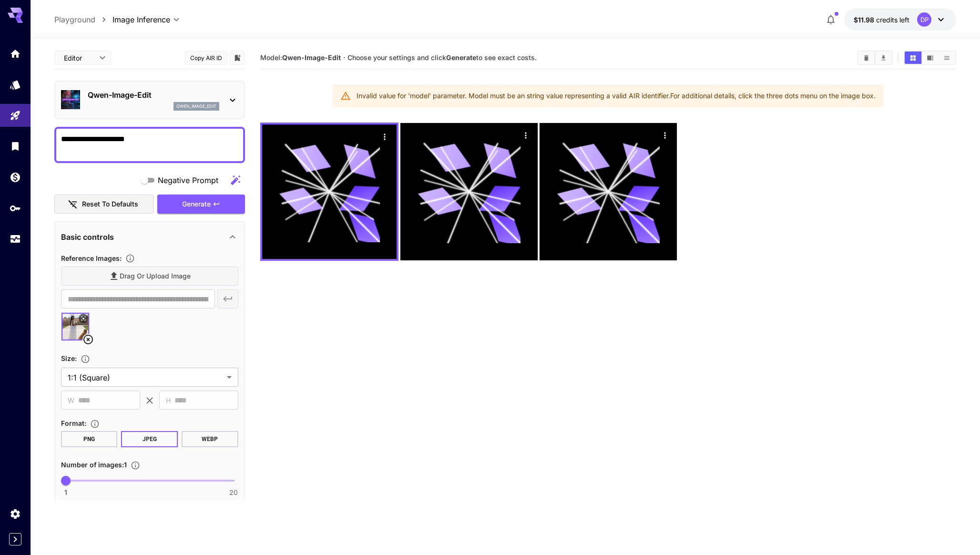  What do you see at coordinates (150, 100) in the screenshot?
I see `div: Qwen-Image-Editqwen_image_edit` at bounding box center [150, 100].